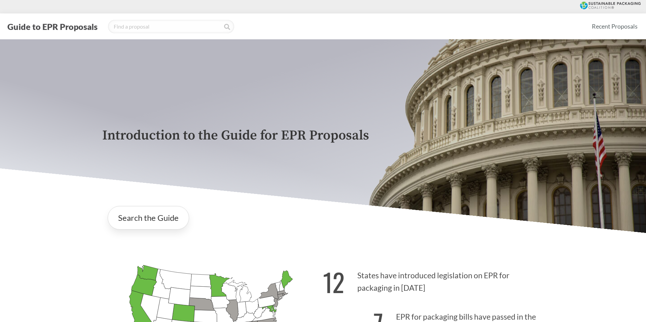 This screenshot has width=646, height=322. Describe the element at coordinates (323, 136) in the screenshot. I see `p: Introduction to the Guide for EPR Proposals` at that location.